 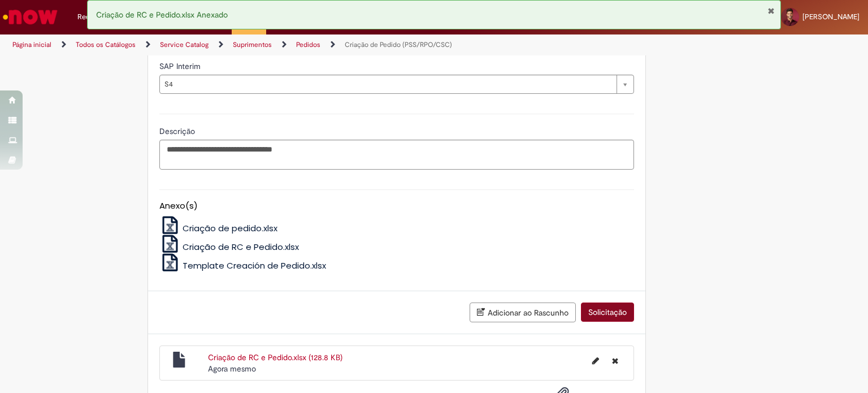 What do you see at coordinates (232, 368) in the screenshot?
I see `span: Agora mesmo` at bounding box center [232, 368].